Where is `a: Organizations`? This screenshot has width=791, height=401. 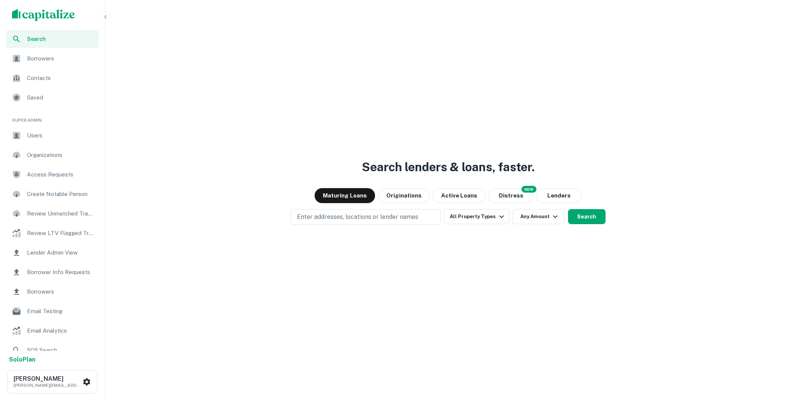 a: Organizations is located at coordinates (52, 155).